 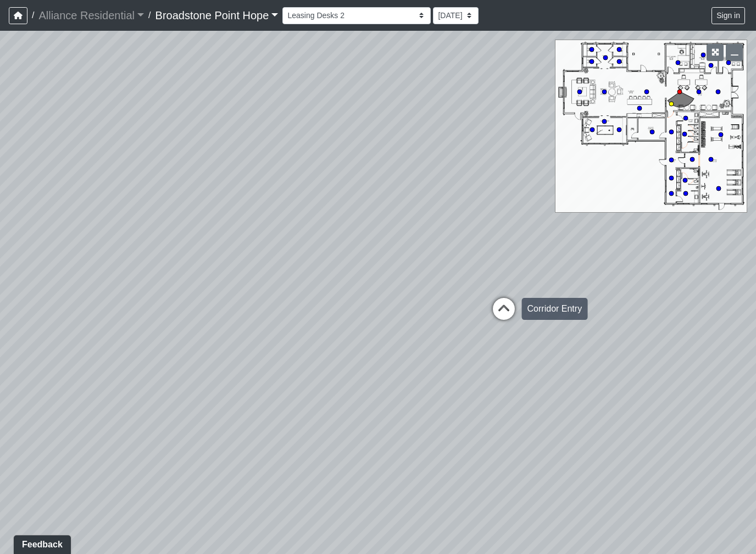 I want to click on button: Sign in, so click(x=727, y=16).